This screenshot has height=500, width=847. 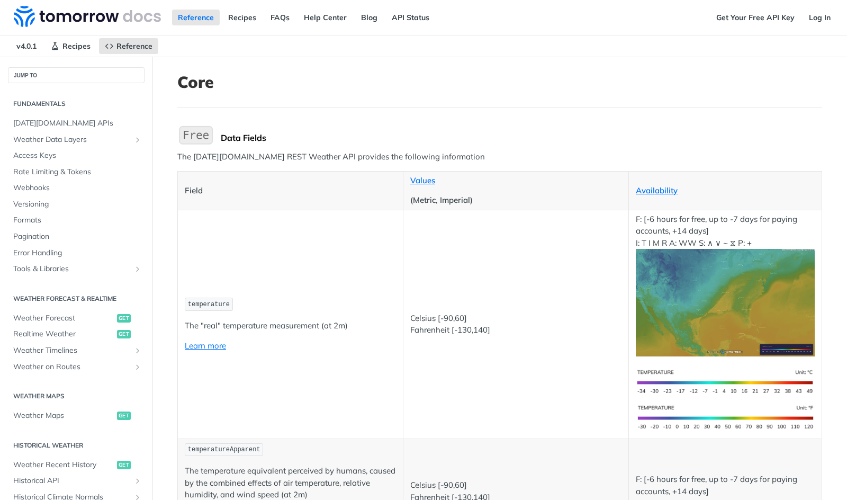 I want to click on span: Formats, so click(x=77, y=220).